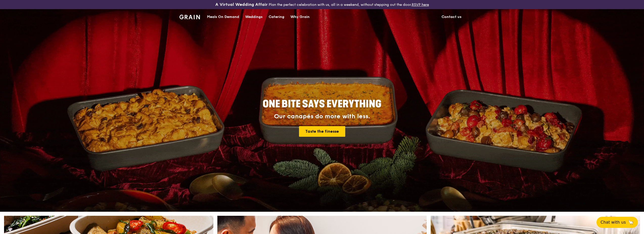 Image resolution: width=644 pixels, height=234 pixels. Describe the element at coordinates (451, 17) in the screenshot. I see `a: Contact us` at that location.